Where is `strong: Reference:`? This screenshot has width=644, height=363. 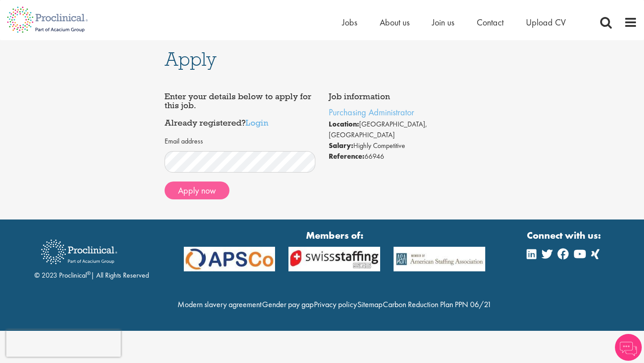
strong: Reference: is located at coordinates (346, 156).